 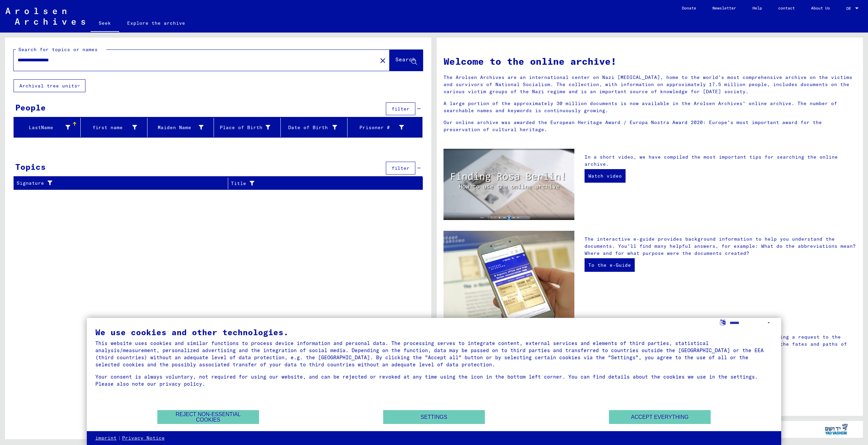 I want to click on font: Title, so click(x=239, y=183).